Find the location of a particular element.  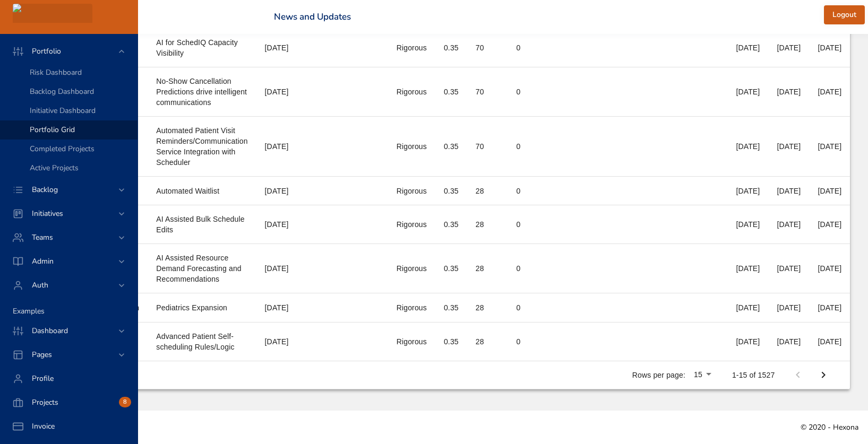

span: Admin is located at coordinates (43, 261).